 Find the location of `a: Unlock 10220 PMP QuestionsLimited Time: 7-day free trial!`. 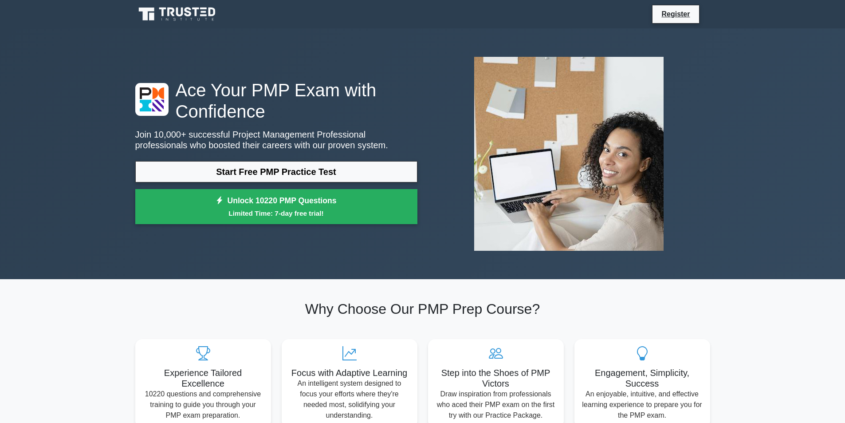

a: Unlock 10220 PMP QuestionsLimited Time: 7-day free trial! is located at coordinates (276, 207).